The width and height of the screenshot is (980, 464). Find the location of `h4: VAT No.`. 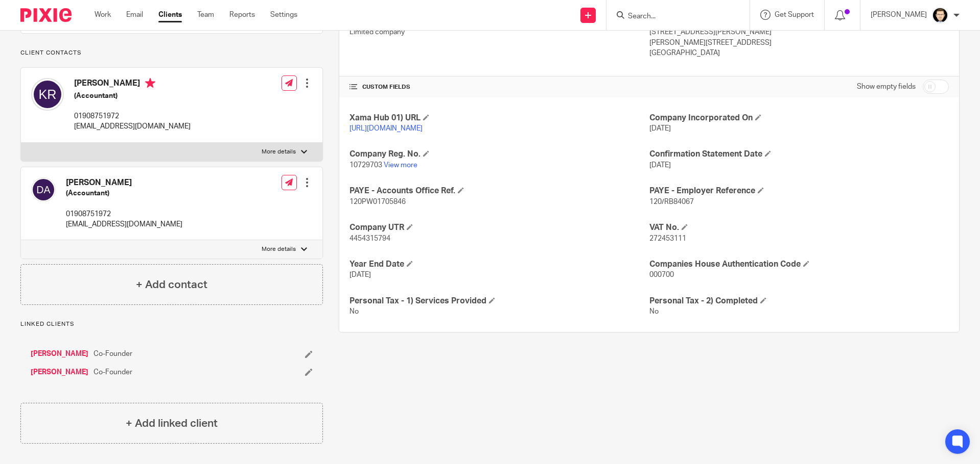

h4: VAT No. is located at coordinates (799, 228).